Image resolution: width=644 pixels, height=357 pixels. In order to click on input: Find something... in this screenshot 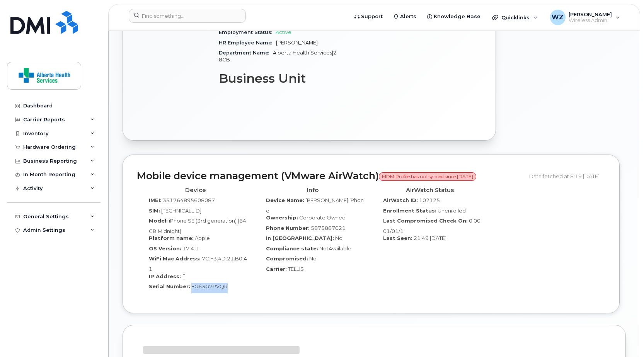, I will do `click(187, 16)`.